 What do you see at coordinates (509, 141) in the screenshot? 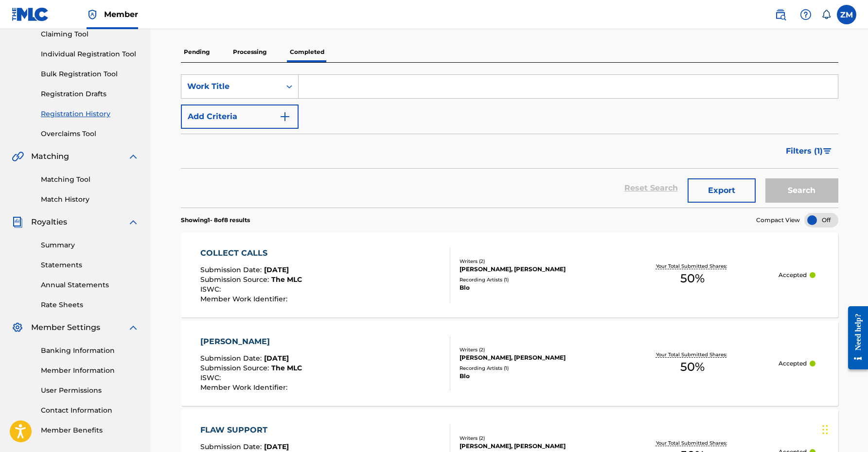
I see `form: Search Form` at bounding box center [509, 141].